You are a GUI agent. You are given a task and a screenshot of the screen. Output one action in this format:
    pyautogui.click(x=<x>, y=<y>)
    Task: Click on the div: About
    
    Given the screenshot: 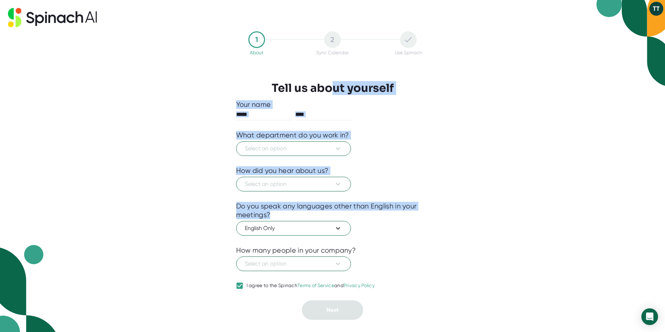 What is the action you would take?
    pyautogui.click(x=256, y=53)
    